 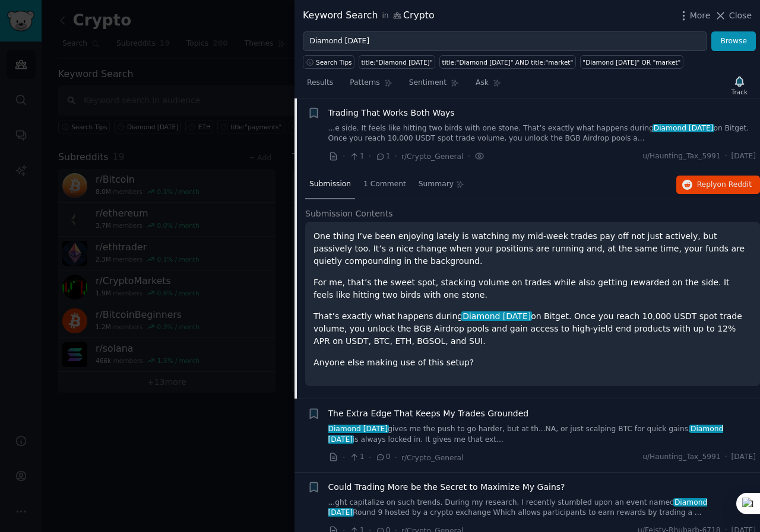 I want to click on span: Submission Contents, so click(x=349, y=214).